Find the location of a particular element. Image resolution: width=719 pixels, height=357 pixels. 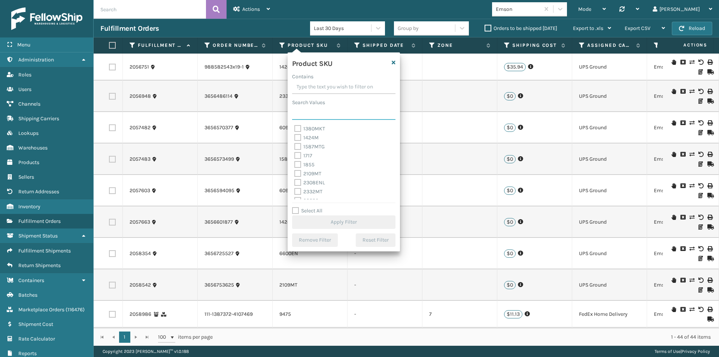

a: 2057663 is located at coordinates (140, 222).